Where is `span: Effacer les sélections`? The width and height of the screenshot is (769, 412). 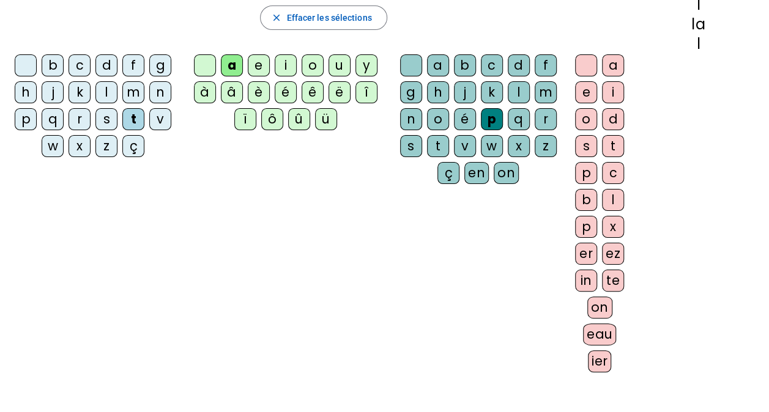
span: Effacer les sélections is located at coordinates (328, 18).